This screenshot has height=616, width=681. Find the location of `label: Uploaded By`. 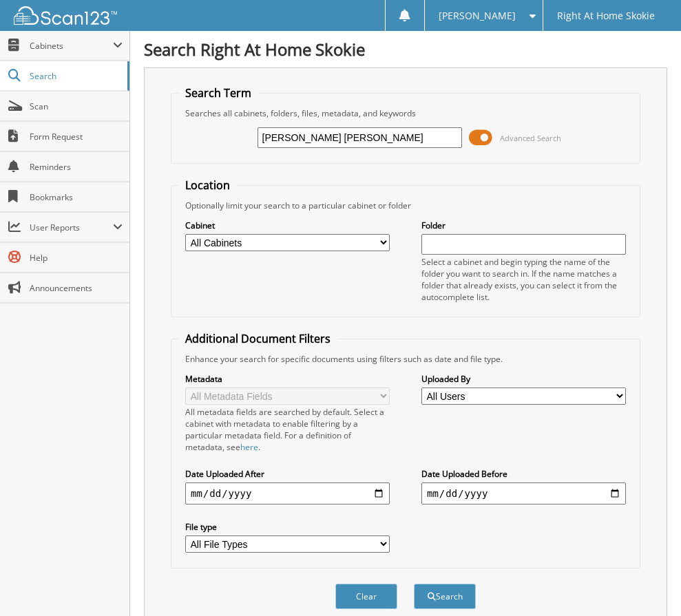

label: Uploaded By is located at coordinates (523, 378).